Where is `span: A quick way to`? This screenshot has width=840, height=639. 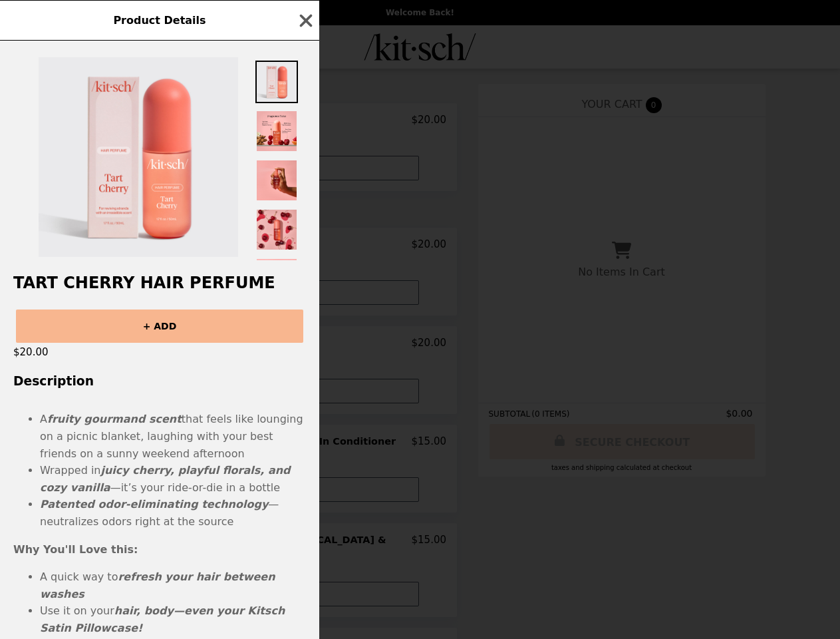
span: A quick way to is located at coordinates (79, 576).